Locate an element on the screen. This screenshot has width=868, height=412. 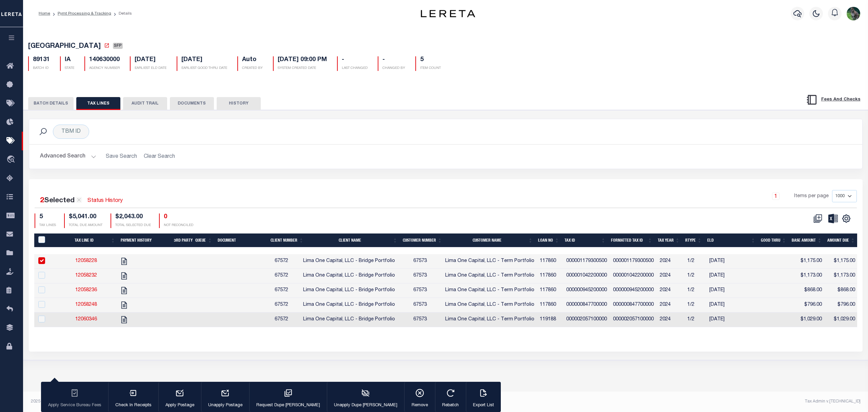
a: Pymt Processing & Tracking is located at coordinates (85, 14).